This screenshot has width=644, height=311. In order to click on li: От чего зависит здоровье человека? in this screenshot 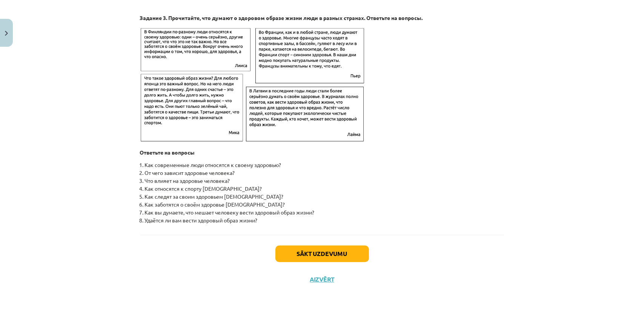, I will do `click(325, 172)`.